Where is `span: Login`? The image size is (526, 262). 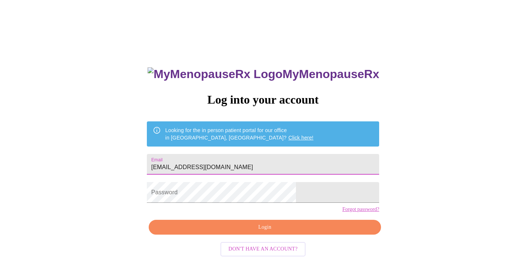 span: Login is located at coordinates (265, 227).